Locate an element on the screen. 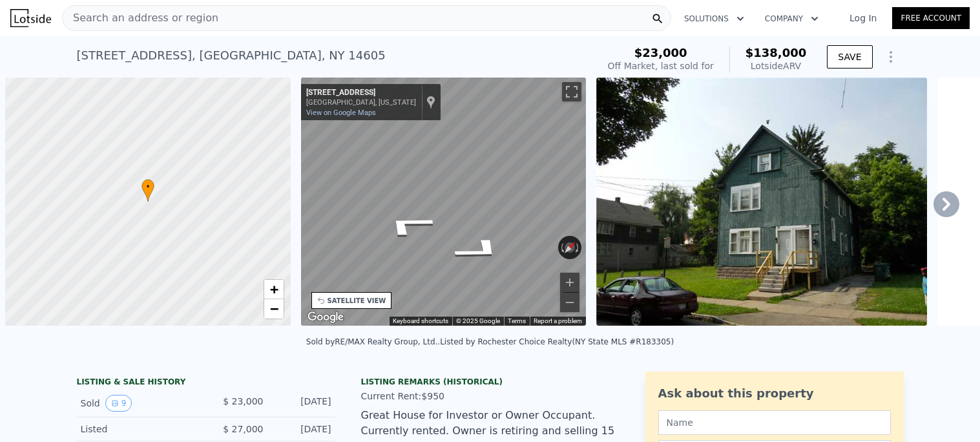  button: Toggle fullscreen view is located at coordinates (571, 92).